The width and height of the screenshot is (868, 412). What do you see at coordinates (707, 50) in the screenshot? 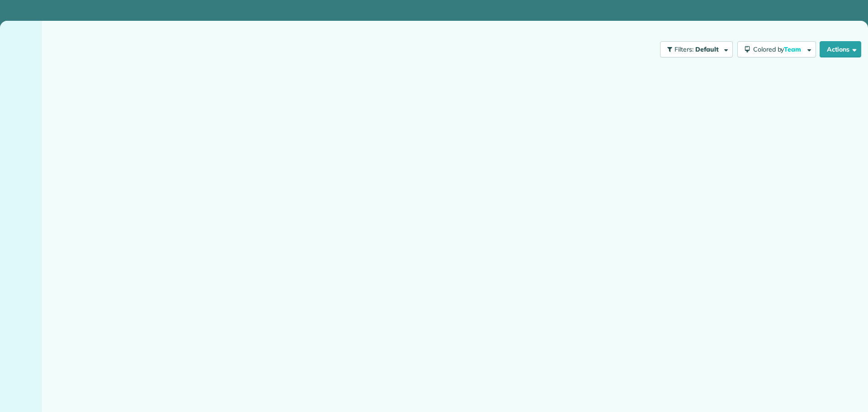
I see `span: Default` at bounding box center [707, 50].